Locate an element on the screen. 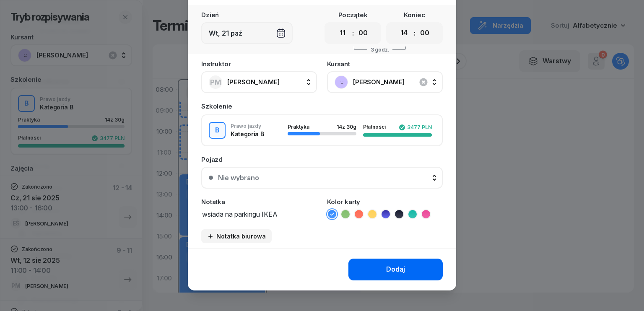 Image resolution: width=644 pixels, height=311 pixels. div: Nie wybrano is located at coordinates (238, 178).